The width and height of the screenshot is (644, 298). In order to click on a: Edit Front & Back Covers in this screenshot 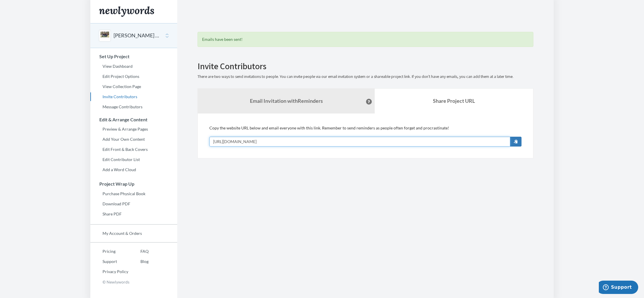, I will do `click(134, 149)`.